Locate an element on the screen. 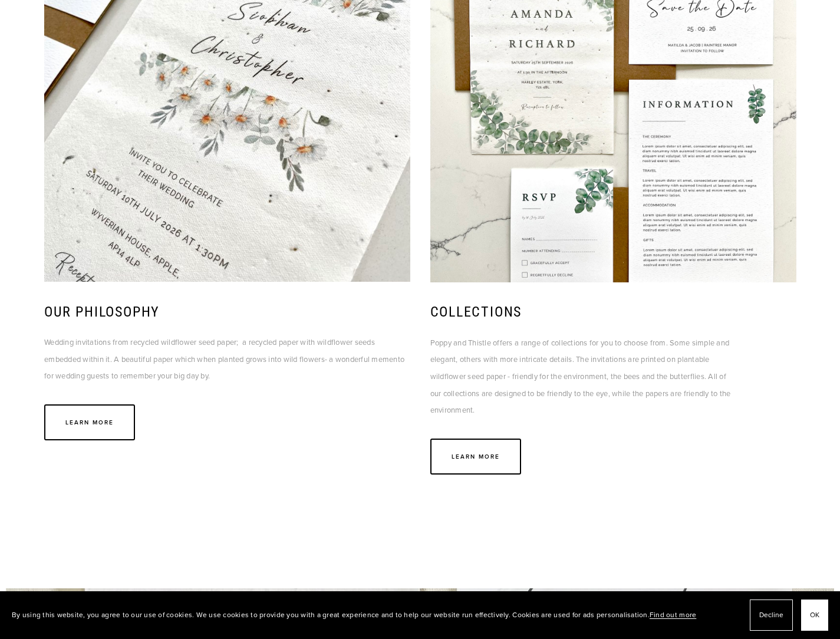 This screenshot has height=639, width=840. p: Wedding invitations from recycled wildflower seed paper; a recycled paper with wildflower seeds e... is located at coordinates (227, 359).